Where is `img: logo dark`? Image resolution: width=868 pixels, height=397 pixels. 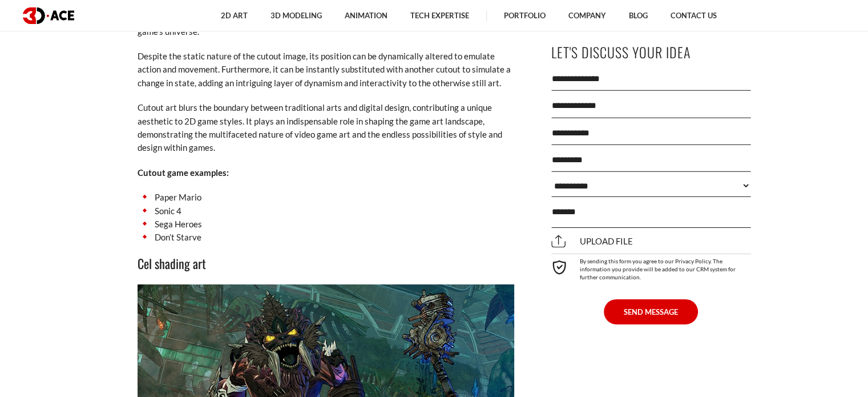 img: logo dark is located at coordinates (48, 16).